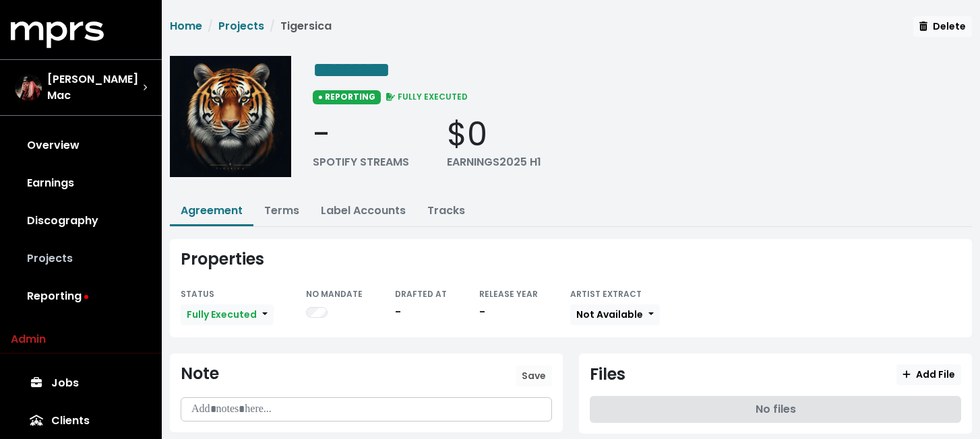  What do you see at coordinates (509, 294) in the screenshot?
I see `small: RELEASE YEAR` at bounding box center [509, 294].